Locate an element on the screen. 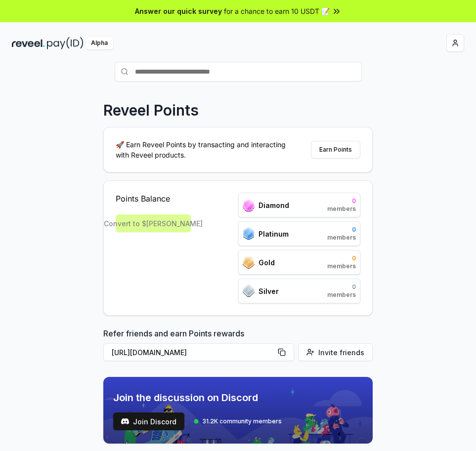 The height and width of the screenshot is (451, 476). span: Diamond is located at coordinates (274, 205).